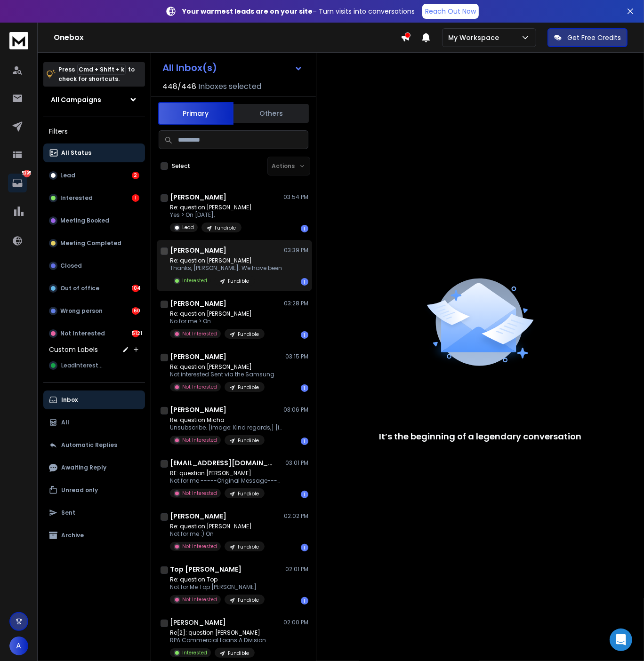 The height and width of the screenshot is (661, 644). Describe the element at coordinates (621, 640) in the screenshot. I see `div: Open Intercom Messenger` at that location.